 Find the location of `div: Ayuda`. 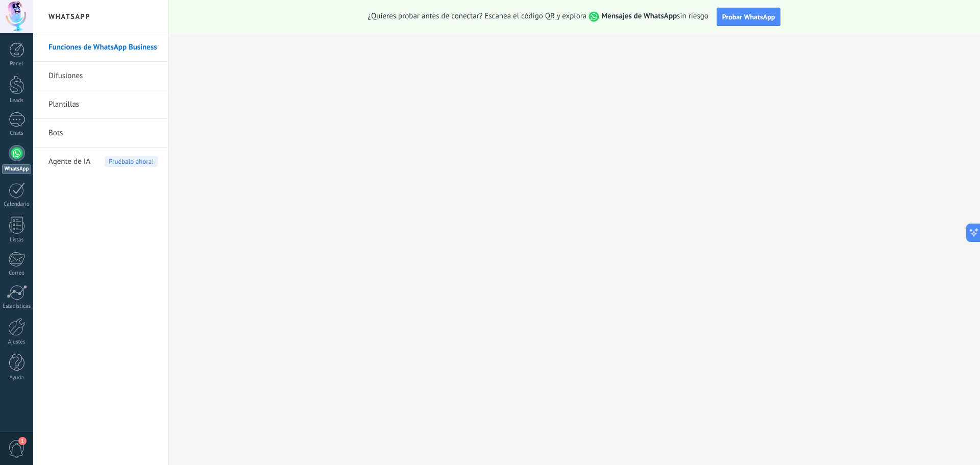

div: Ayuda is located at coordinates (17, 377).